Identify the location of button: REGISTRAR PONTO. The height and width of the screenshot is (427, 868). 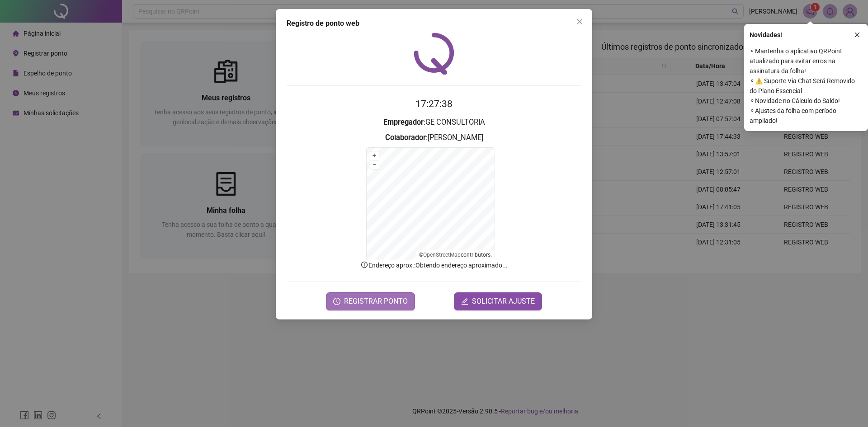
(370, 301).